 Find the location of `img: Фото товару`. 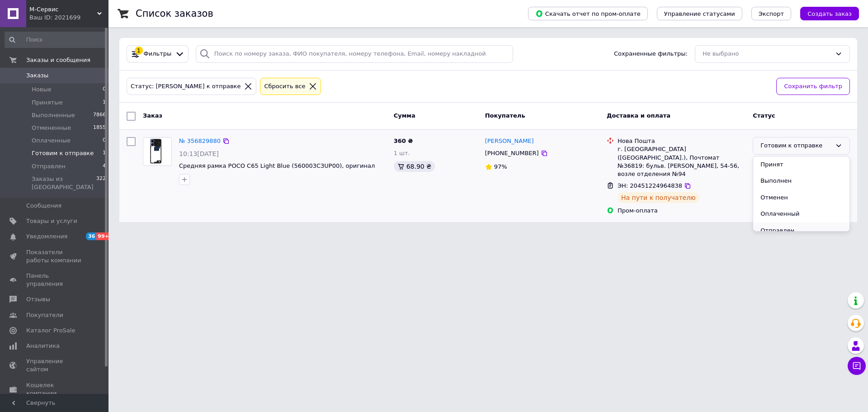

img: Фото товару is located at coordinates (157, 151).